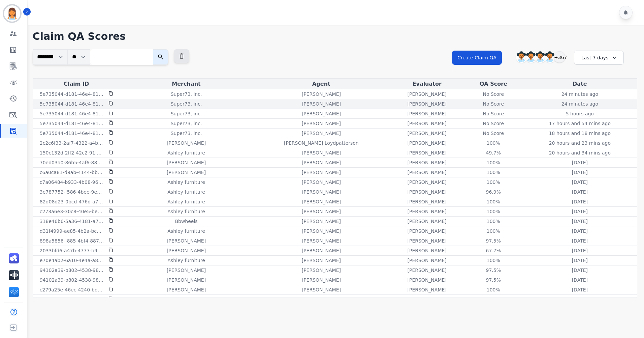  What do you see at coordinates (493, 192) in the screenshot?
I see `div: 96.9%` at bounding box center [493, 192].